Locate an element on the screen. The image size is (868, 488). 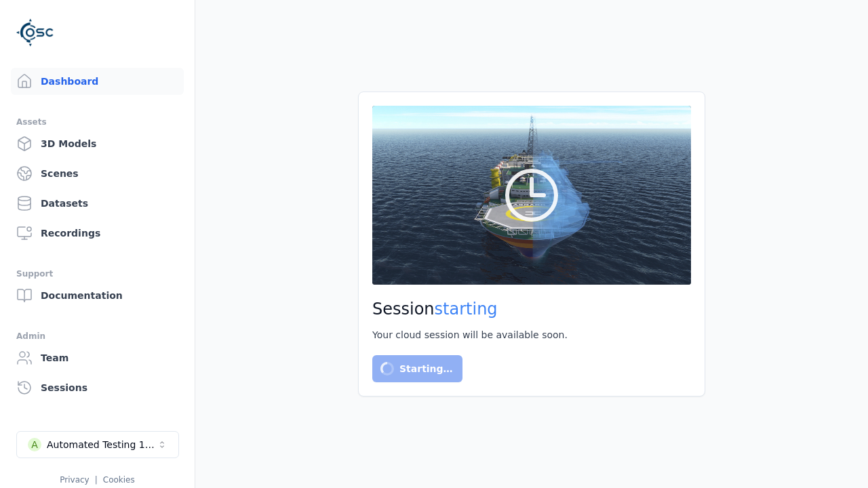
a: Documentation is located at coordinates (97, 295).